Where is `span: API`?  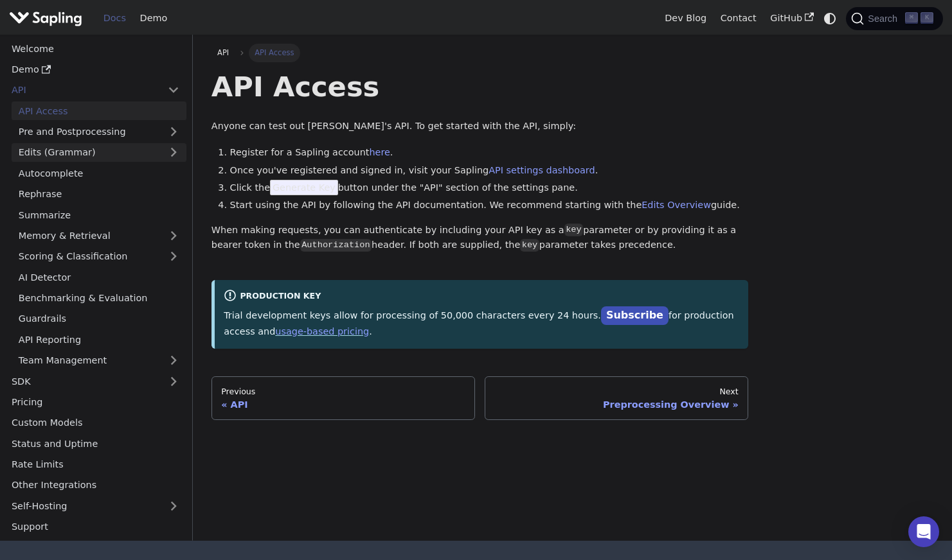 span: API is located at coordinates (223, 52).